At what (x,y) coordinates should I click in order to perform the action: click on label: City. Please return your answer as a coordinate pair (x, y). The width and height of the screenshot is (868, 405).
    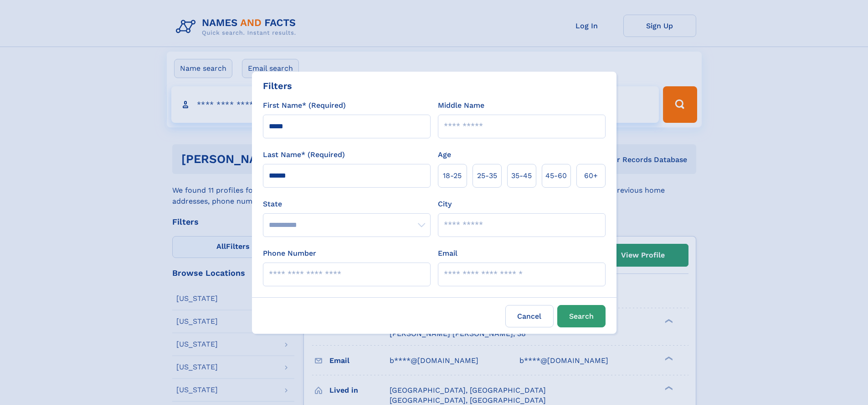
    Looking at the image, I should click on (445, 204).